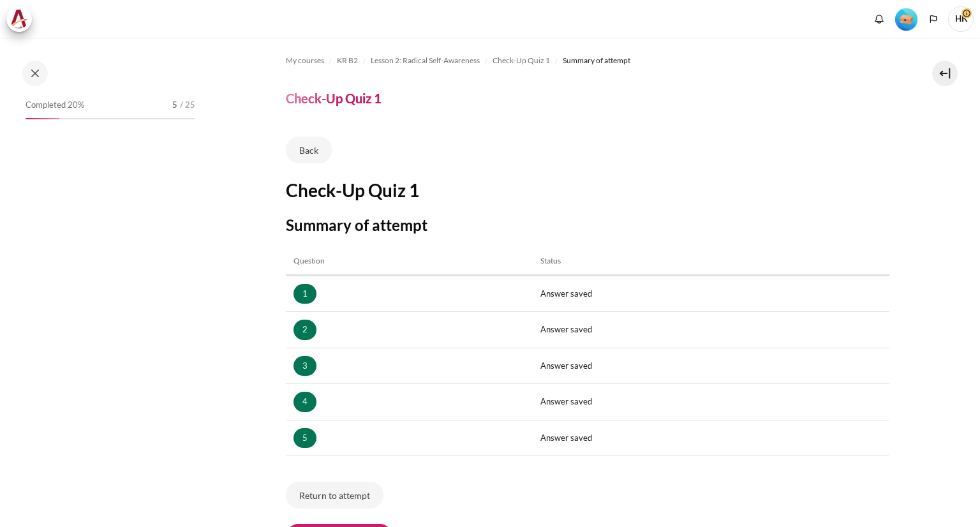 The width and height of the screenshot is (980, 527). I want to click on a: 3, so click(305, 366).